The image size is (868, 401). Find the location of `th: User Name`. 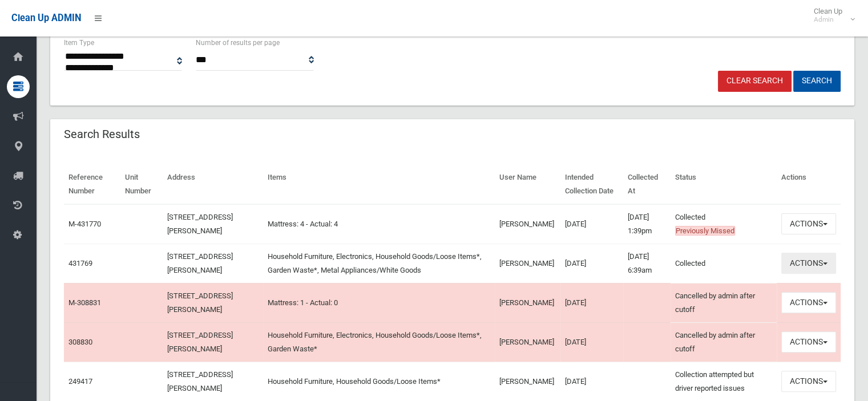

th: User Name is located at coordinates (527, 184).